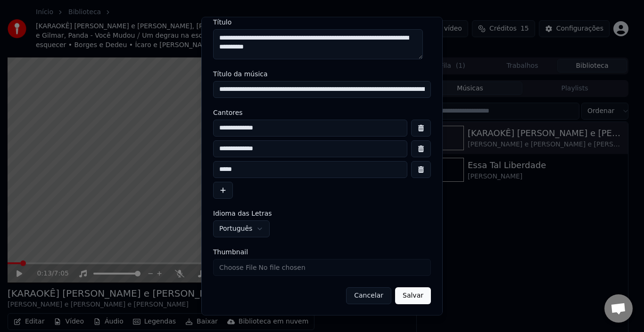  I want to click on span: Idioma das Letras, so click(242, 213).